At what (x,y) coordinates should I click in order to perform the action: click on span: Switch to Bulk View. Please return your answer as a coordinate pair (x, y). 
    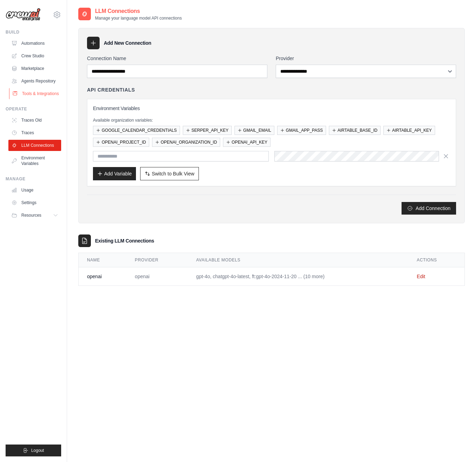
    Looking at the image, I should click on (173, 174).